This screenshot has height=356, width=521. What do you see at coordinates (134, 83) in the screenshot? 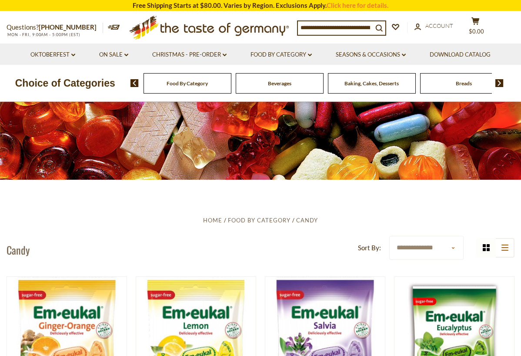
I see `img: previous arrow` at bounding box center [134, 83].